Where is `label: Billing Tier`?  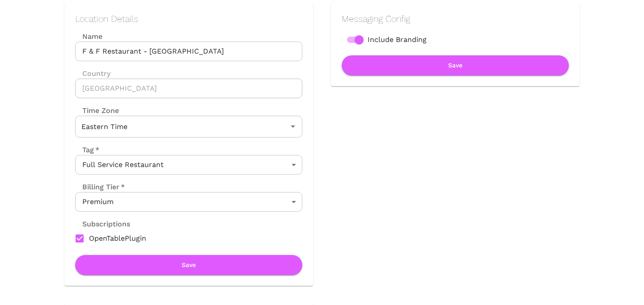
label: Billing Tier is located at coordinates (100, 186).